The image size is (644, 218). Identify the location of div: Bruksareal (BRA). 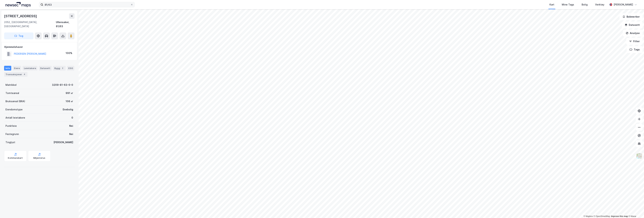
(15, 101).